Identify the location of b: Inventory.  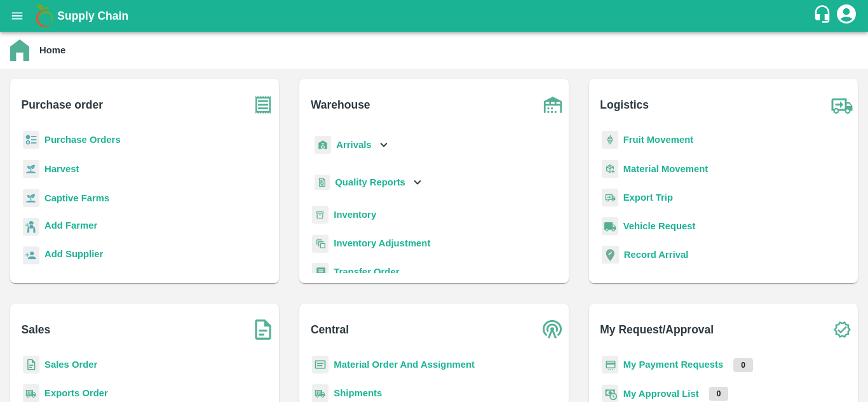
(355, 214).